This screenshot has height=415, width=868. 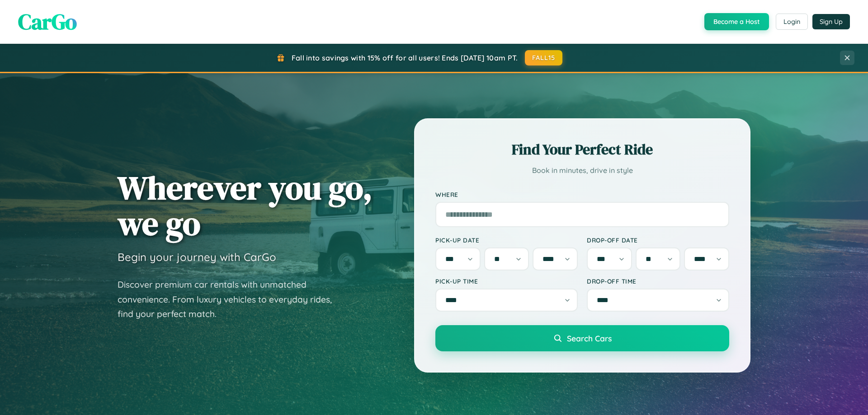 I want to click on p: Discover premium car rentals with unmatched convenience. From luxury vehicles to everyday rides, ..., so click(x=230, y=300).